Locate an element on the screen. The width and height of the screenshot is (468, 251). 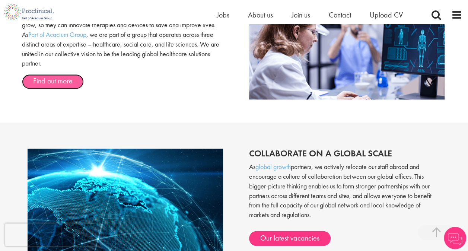
p: As partners, we actively relocate our staff abroad and encourage a culture of collaboration betwe... is located at coordinates (345, 194).